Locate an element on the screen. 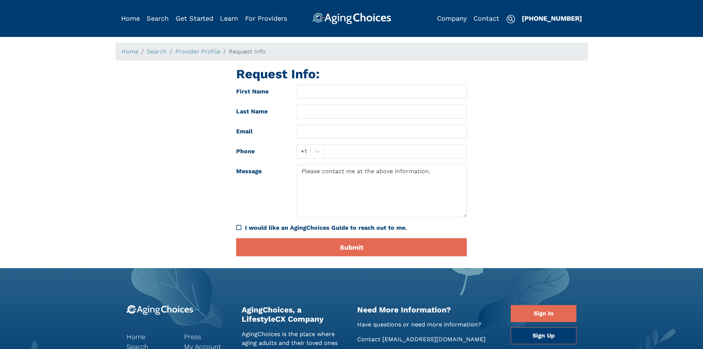  p: Contact is located at coordinates (428, 339).